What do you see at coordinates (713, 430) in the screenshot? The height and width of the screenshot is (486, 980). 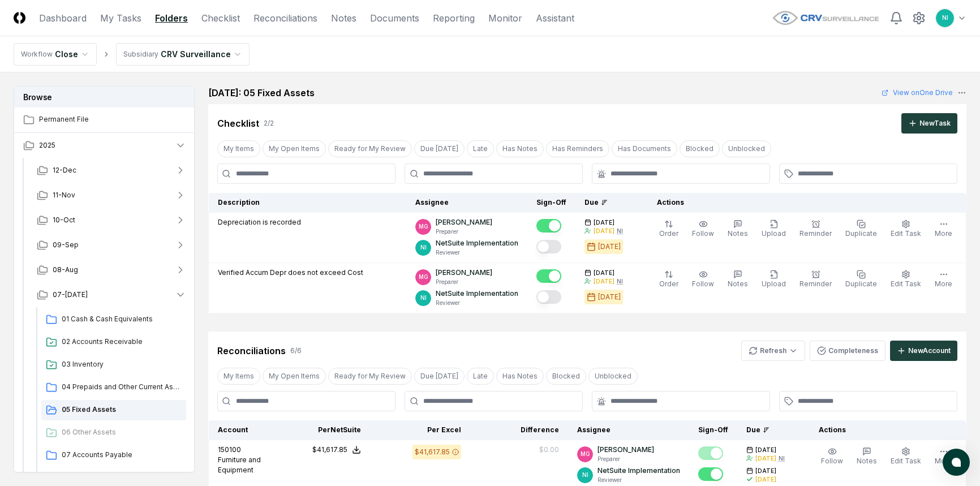 I see `th: Sign-Off` at bounding box center [713, 430].